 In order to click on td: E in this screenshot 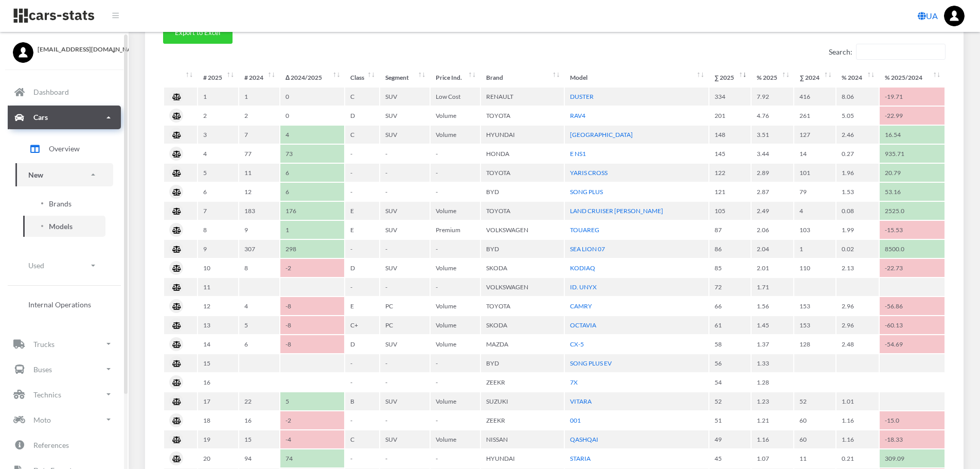, I will do `click(362, 211)`.